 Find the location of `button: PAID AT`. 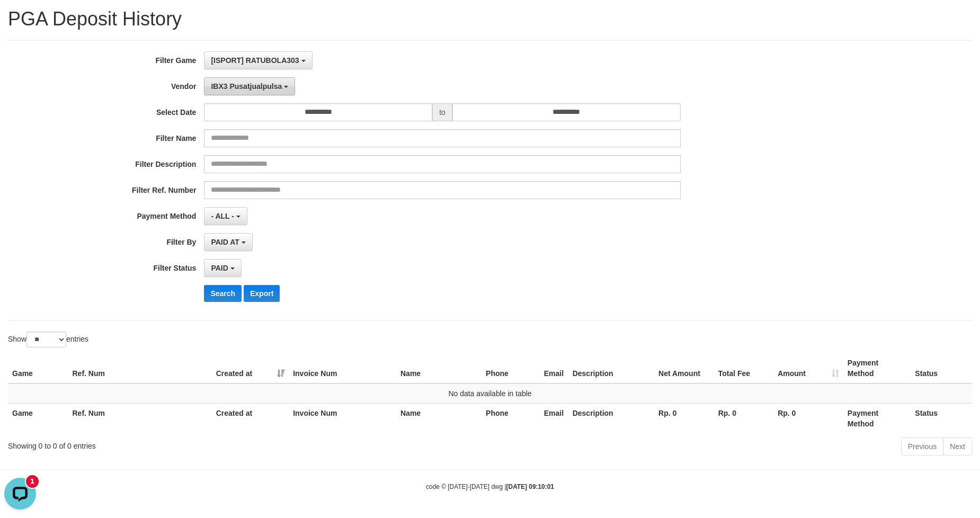

button: PAID AT is located at coordinates (228, 242).